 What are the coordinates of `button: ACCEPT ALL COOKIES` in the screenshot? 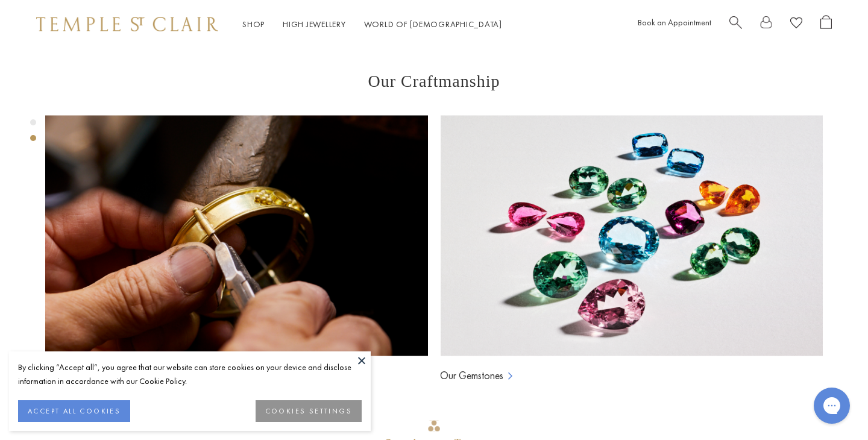 It's located at (74, 411).